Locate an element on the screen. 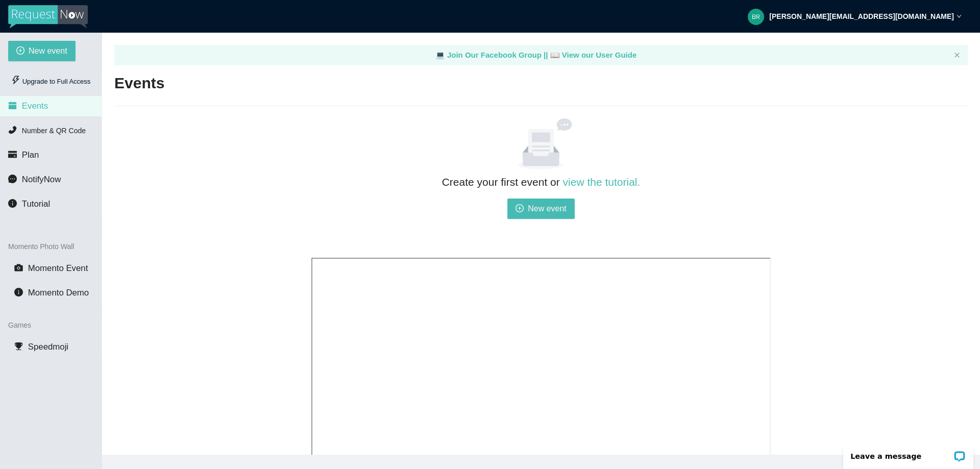 The height and width of the screenshot is (469, 980). h2: Create your first event or is located at coordinates (541, 182).